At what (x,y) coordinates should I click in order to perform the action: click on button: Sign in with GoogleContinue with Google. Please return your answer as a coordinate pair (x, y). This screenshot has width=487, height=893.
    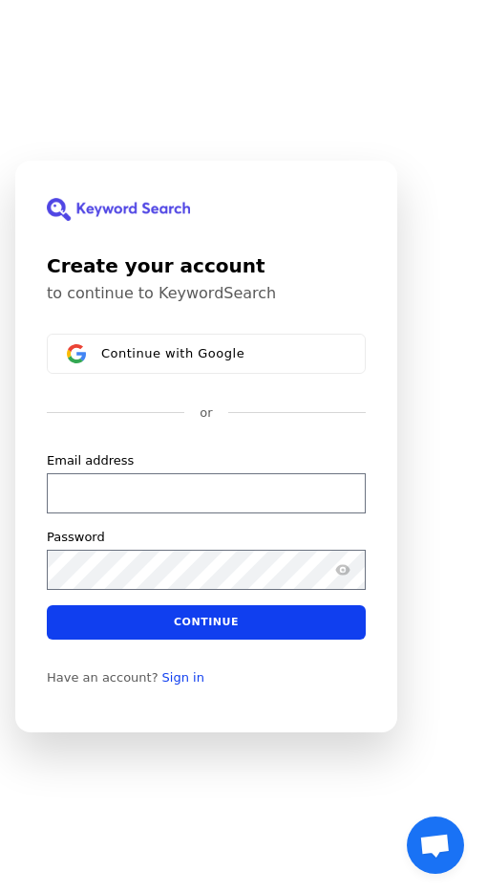
    Looking at the image, I should click on (206, 354).